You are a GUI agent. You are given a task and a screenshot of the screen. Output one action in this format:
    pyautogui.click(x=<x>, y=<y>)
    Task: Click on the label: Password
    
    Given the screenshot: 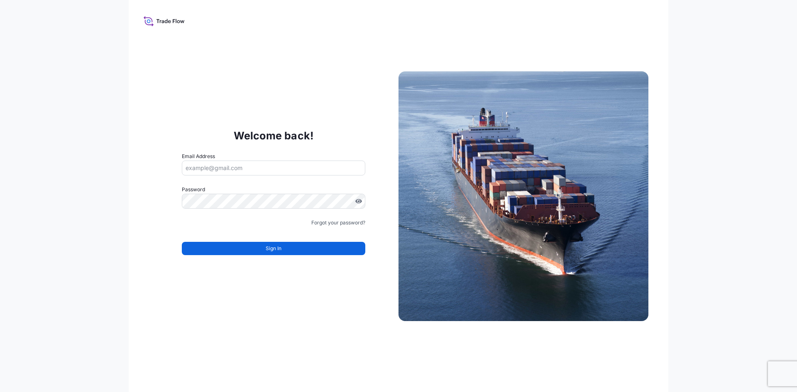 What is the action you would take?
    pyautogui.click(x=274, y=190)
    